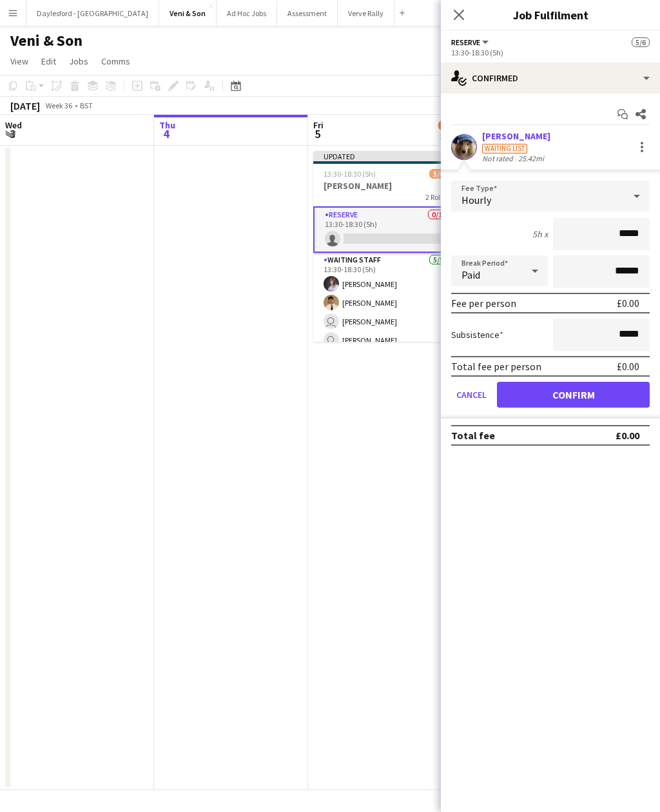 The height and width of the screenshot is (812, 660). What do you see at coordinates (48, 62) in the screenshot?
I see `span: Edit` at bounding box center [48, 62].